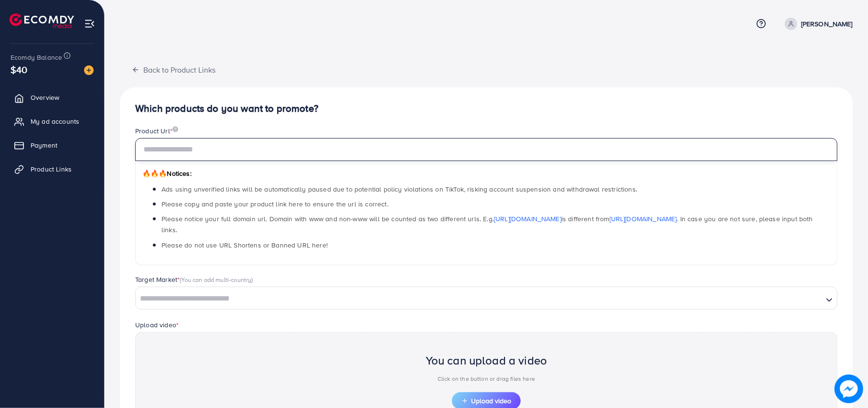 This screenshot has width=868, height=408. I want to click on h2: You can upload a video, so click(486, 360).